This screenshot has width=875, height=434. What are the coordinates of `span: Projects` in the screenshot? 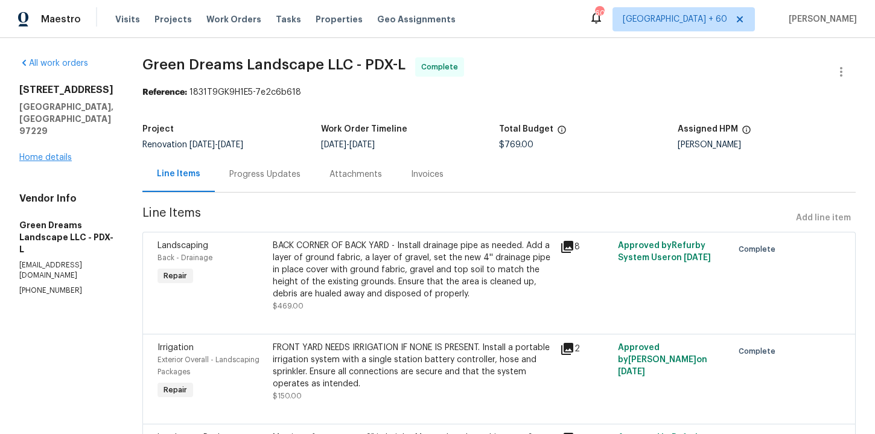 It's located at (173, 19).